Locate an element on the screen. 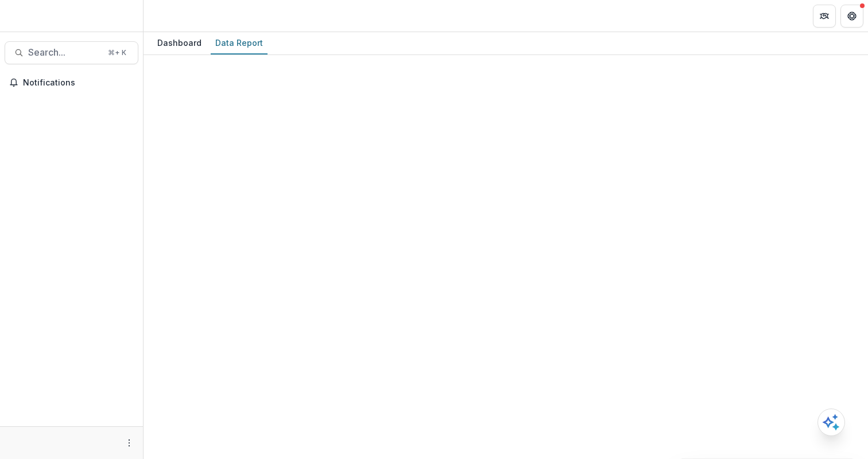 This screenshot has height=459, width=868. button: Notifications is located at coordinates (71, 83).